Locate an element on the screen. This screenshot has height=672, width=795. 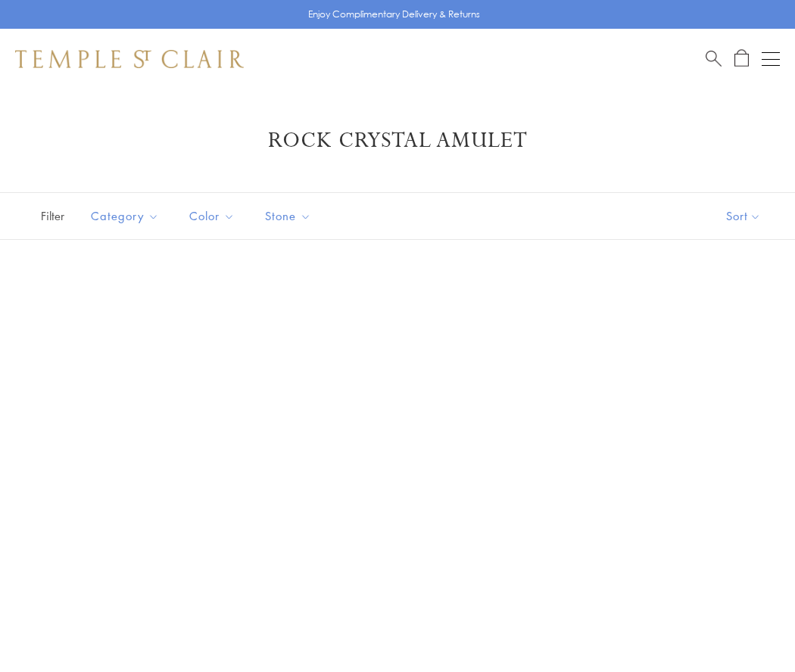
h1: Rock Crystal Amulet is located at coordinates (398, 141).